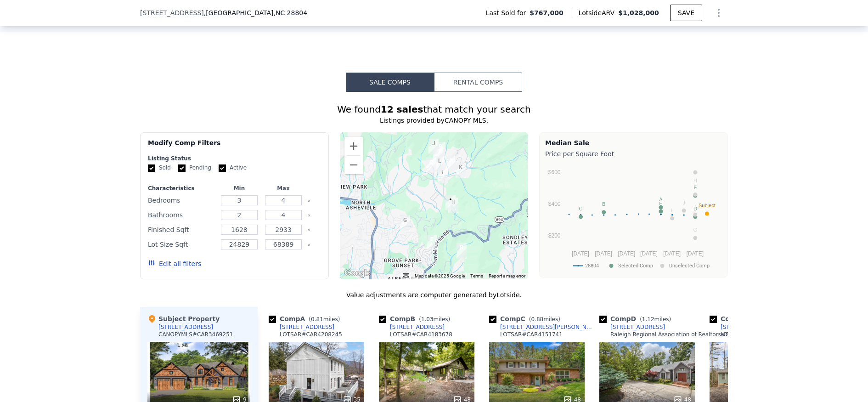 This screenshot has height=402, width=868. Describe the element at coordinates (554, 235) in the screenshot. I see `text: $200` at that location.